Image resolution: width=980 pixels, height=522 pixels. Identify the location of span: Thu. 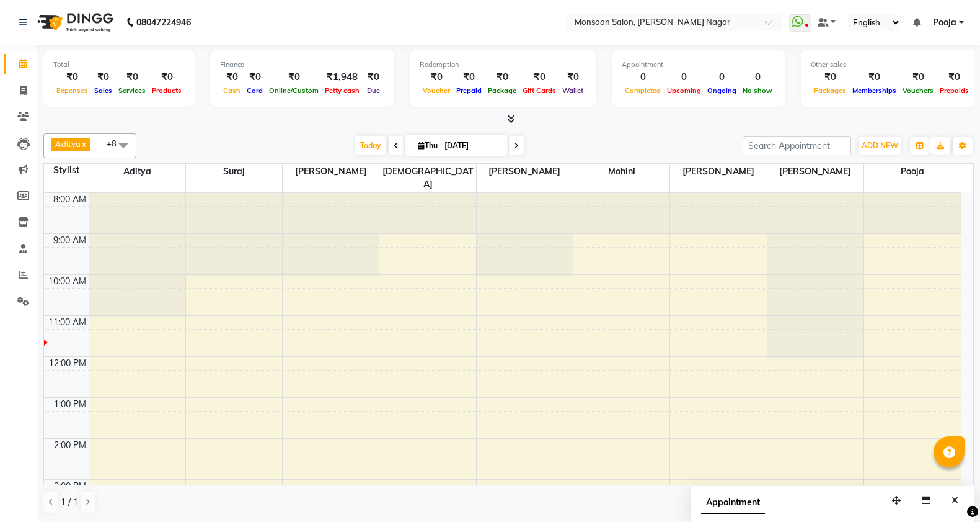
(427, 145).